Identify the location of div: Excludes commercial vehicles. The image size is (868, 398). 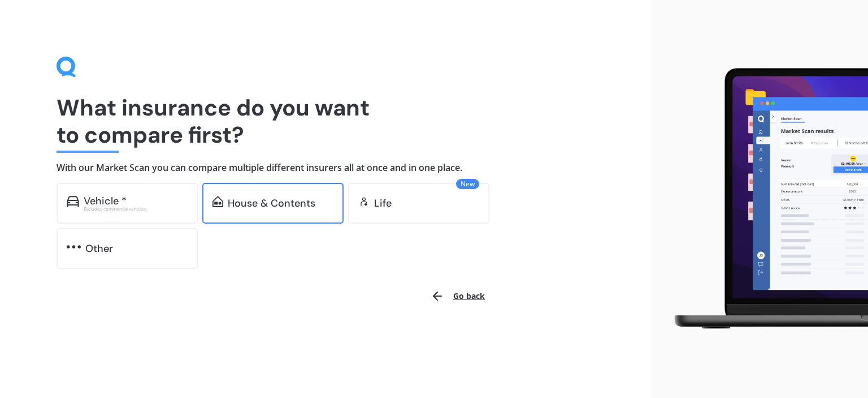
(135, 208).